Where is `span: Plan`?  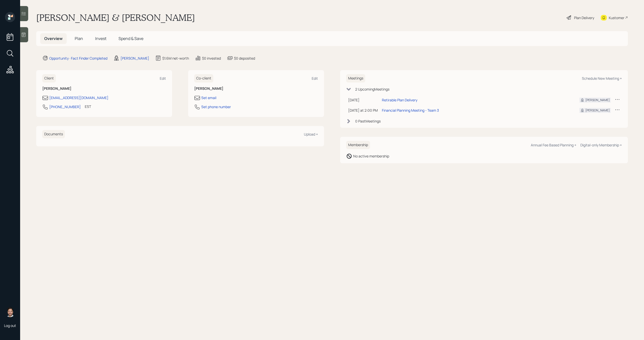 span: Plan is located at coordinates (79, 38).